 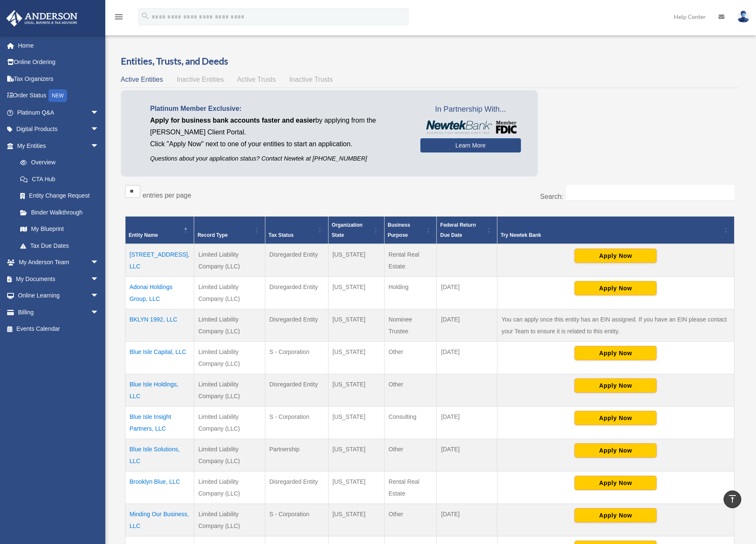 I want to click on p: Platinum Member Exclusive:, so click(x=279, y=109).